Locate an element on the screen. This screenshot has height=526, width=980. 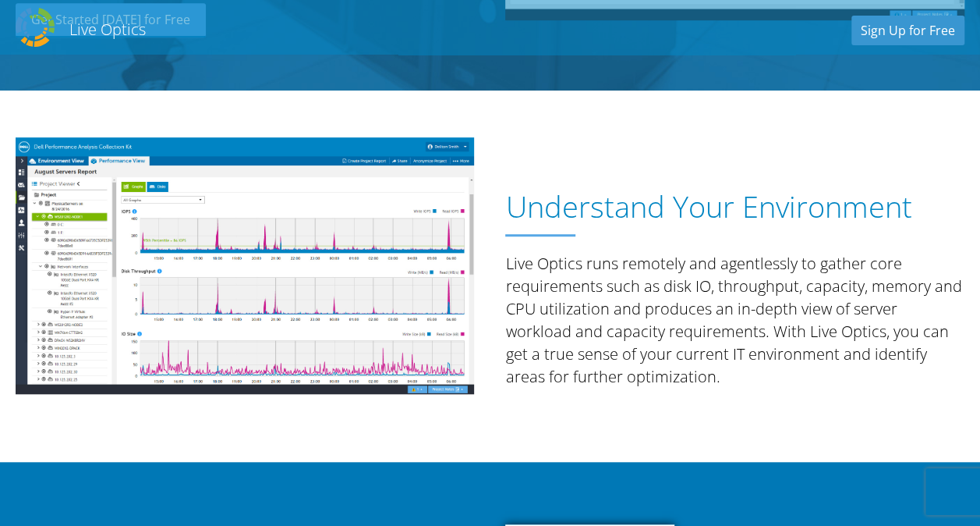
img: Understand Your Environment is located at coordinates (245, 265).